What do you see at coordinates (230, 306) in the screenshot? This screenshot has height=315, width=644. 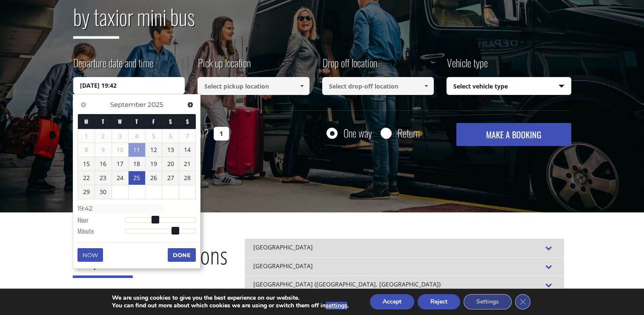 I see `p: You can find out more about which cookies we are using or switch them off in .` at bounding box center [230, 306].